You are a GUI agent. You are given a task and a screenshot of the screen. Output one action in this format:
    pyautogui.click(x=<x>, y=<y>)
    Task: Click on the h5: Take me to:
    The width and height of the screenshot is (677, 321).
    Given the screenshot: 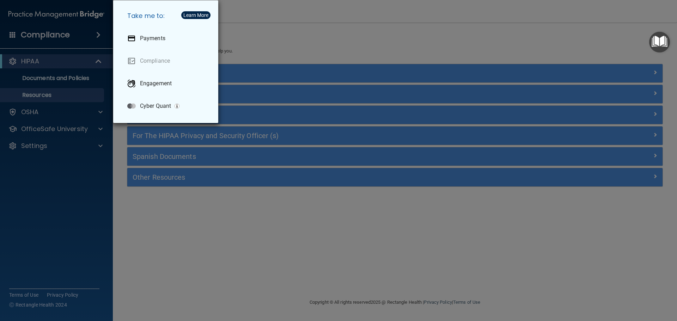 What is the action you would take?
    pyautogui.click(x=167, y=16)
    